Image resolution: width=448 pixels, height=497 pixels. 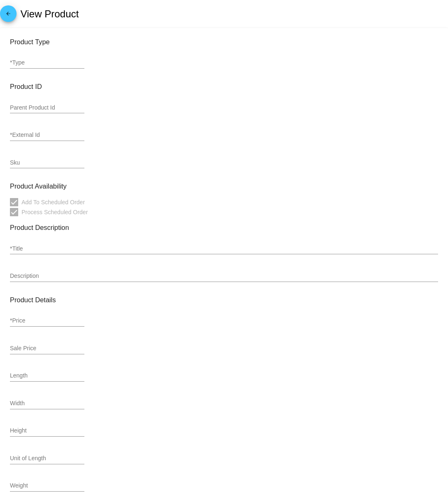 What do you see at coordinates (8, 16) in the screenshot?
I see `mat-icon: arrow_back` at bounding box center [8, 16].